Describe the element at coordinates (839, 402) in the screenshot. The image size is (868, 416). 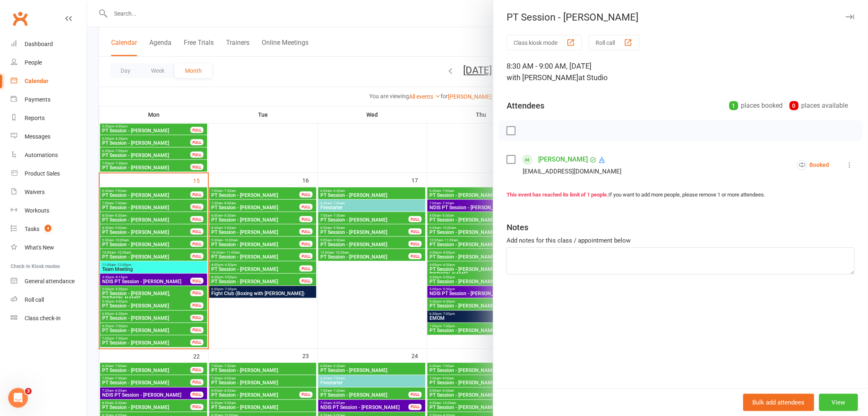
I see `button: View` at that location.